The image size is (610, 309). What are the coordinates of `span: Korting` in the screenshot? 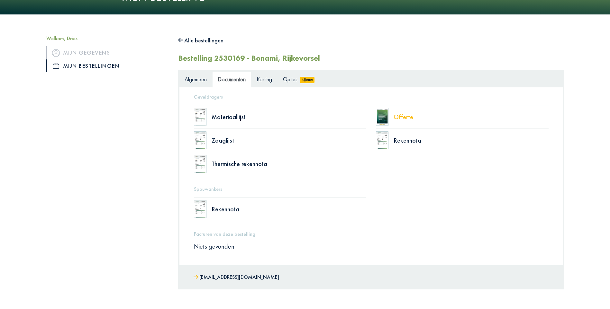 It's located at (264, 79).